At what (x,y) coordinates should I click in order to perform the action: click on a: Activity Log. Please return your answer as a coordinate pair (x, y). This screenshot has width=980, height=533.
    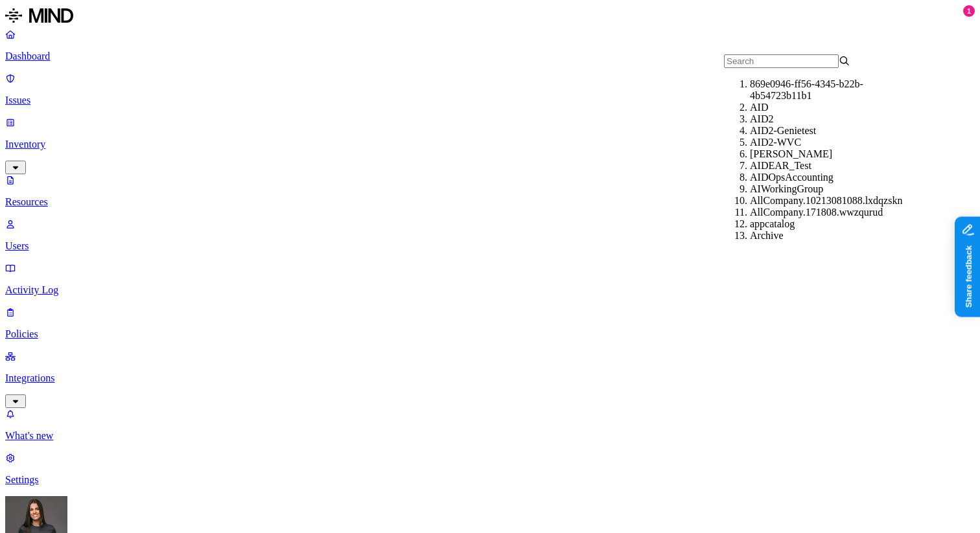
    Looking at the image, I should click on (490, 279).